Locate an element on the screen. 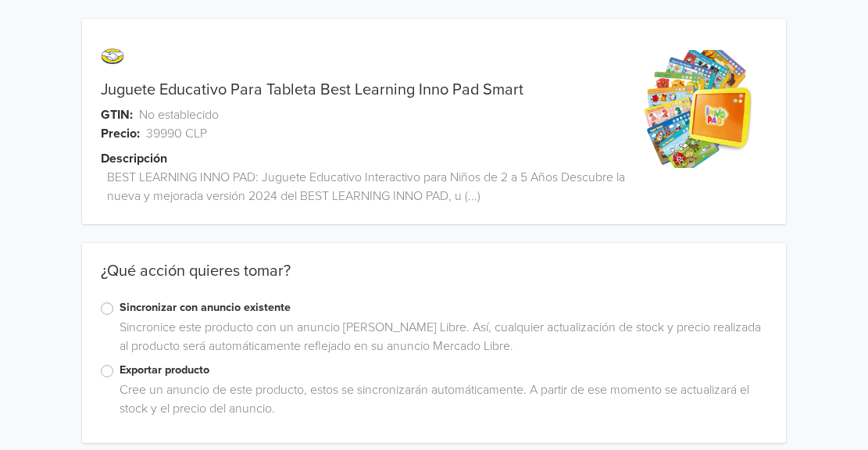 Image resolution: width=868 pixels, height=450 pixels. span: GTIN: is located at coordinates (116, 115).